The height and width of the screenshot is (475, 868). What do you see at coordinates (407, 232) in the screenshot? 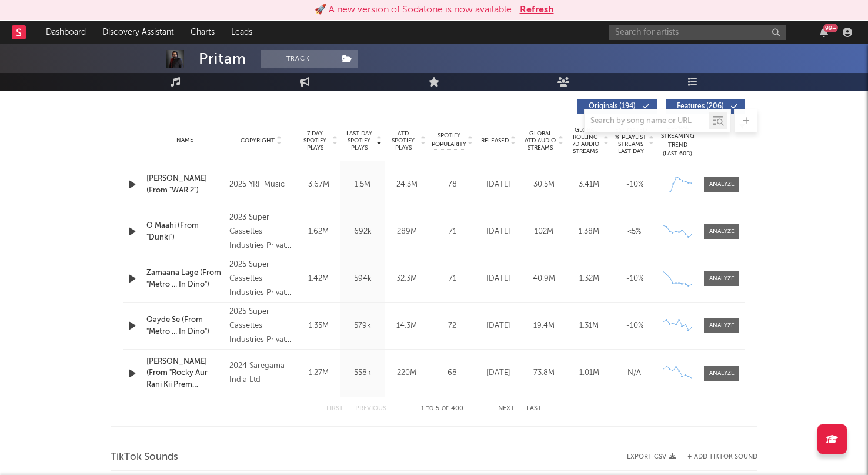
I see `div: 289M` at bounding box center [407, 232].